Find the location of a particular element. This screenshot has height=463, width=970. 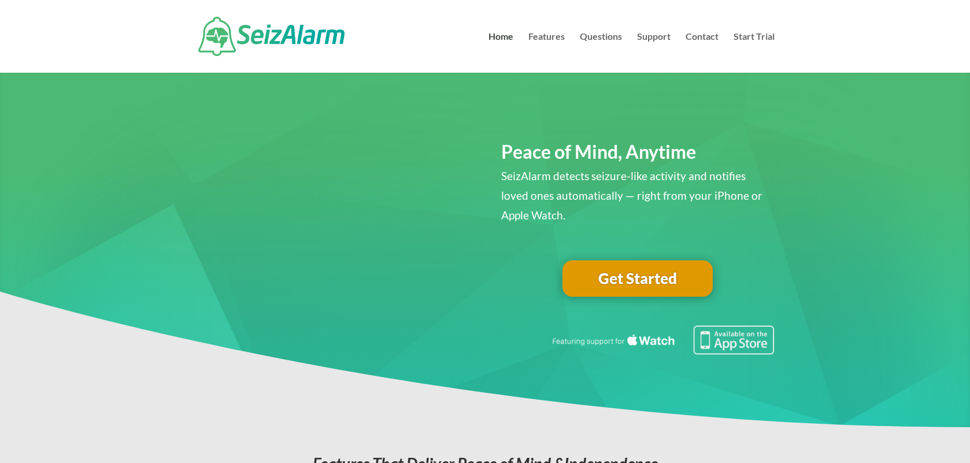

a: Get Started is located at coordinates (637, 279).